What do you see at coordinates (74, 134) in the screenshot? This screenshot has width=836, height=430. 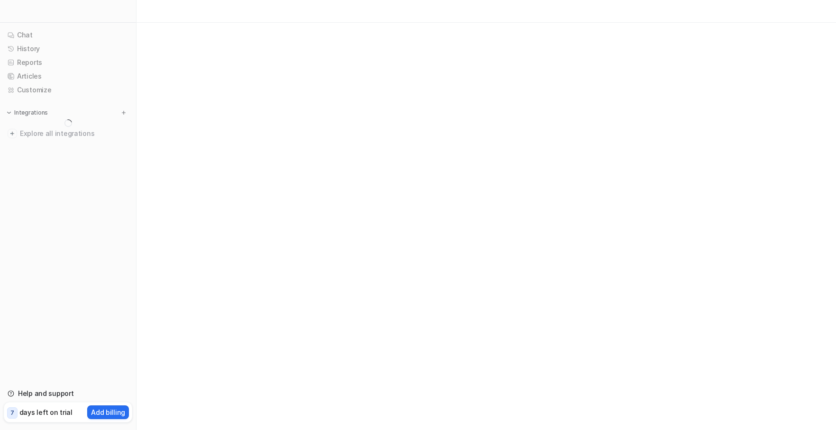 I see `span: Explore all integrations` at bounding box center [74, 134].